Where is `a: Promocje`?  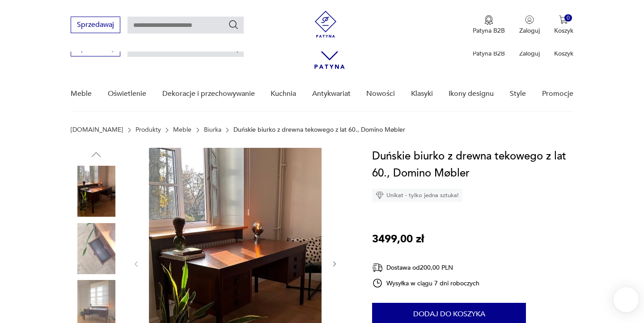
a: Promocje is located at coordinates (558, 94).